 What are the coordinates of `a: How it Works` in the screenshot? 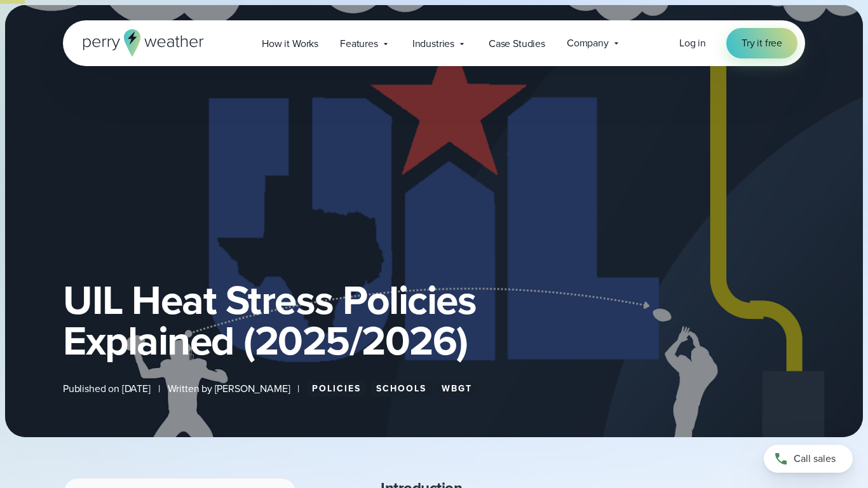 It's located at (290, 44).